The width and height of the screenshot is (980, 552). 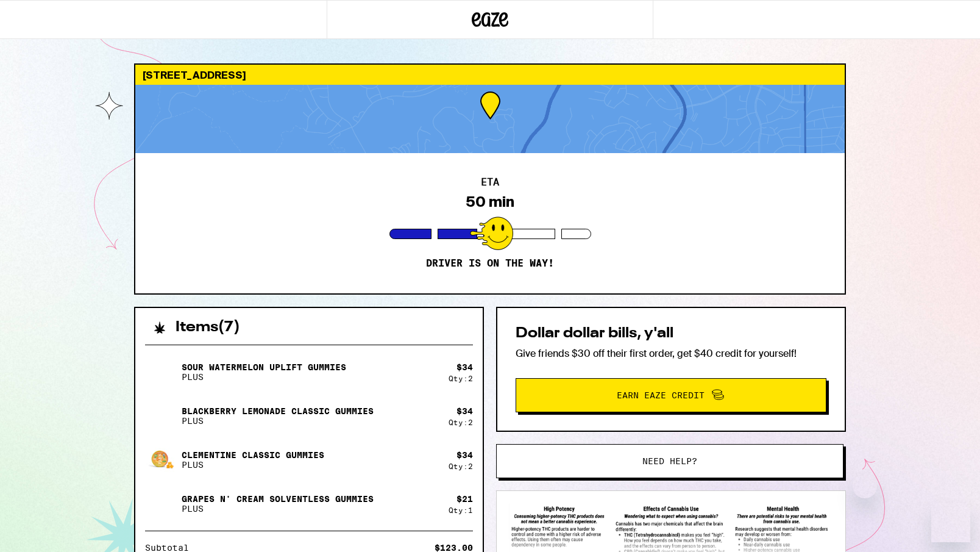 What do you see at coordinates (208, 327) in the screenshot?
I see `h2: Items ( 7 )` at bounding box center [208, 327].